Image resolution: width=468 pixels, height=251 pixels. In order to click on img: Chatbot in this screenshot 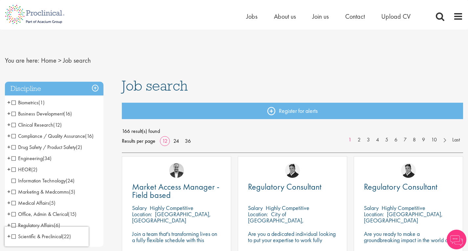, I will do `click(456, 240)`.